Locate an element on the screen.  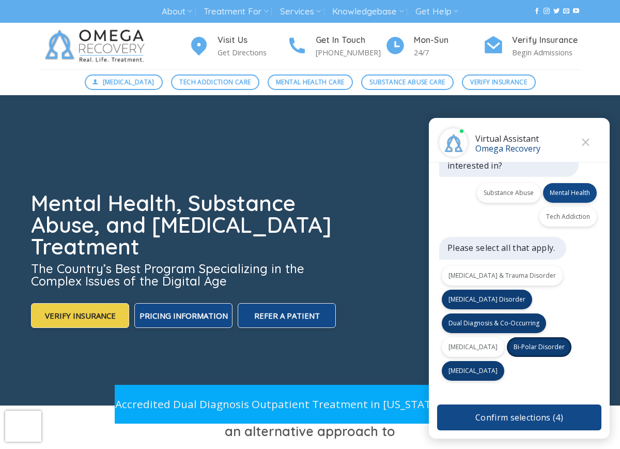
h4: Get In Touch is located at coordinates (350, 40).